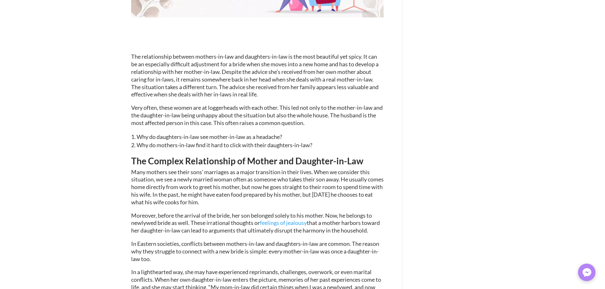 The width and height of the screenshot is (605, 289). Describe the element at coordinates (257, 226) in the screenshot. I see `p: Moreover, before the arrival of the bride, her son belonged solely to his mother. Now, he belongs...` at that location.